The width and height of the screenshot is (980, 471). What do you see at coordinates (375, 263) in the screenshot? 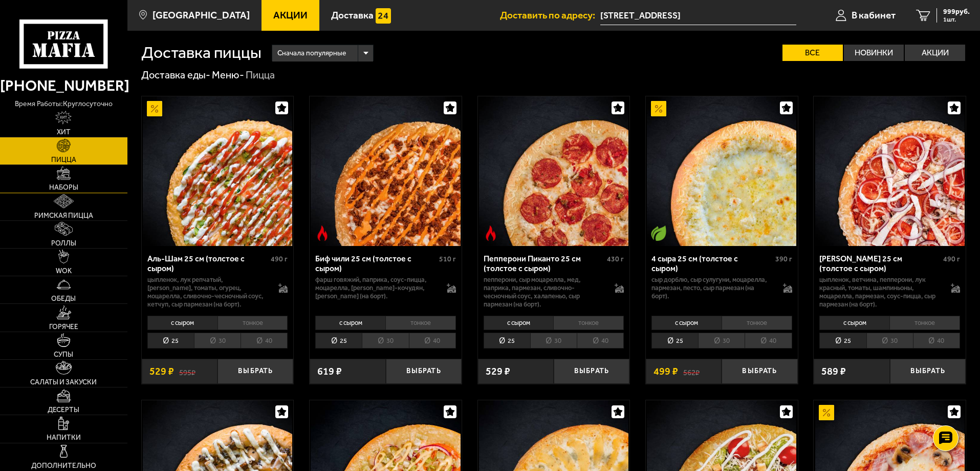
I see `div: Биф чили 25 см (толстое с сыром)` at bounding box center [375, 263].